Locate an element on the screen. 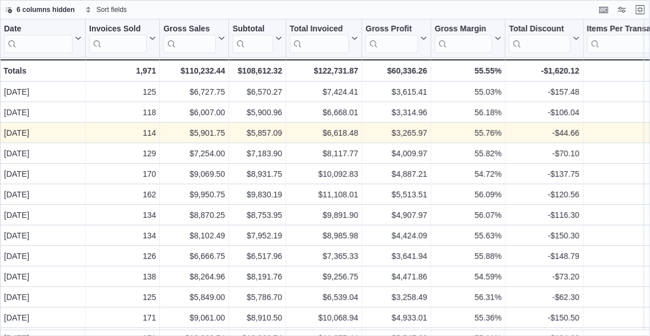  div: $9,950.75 is located at coordinates (194, 195).